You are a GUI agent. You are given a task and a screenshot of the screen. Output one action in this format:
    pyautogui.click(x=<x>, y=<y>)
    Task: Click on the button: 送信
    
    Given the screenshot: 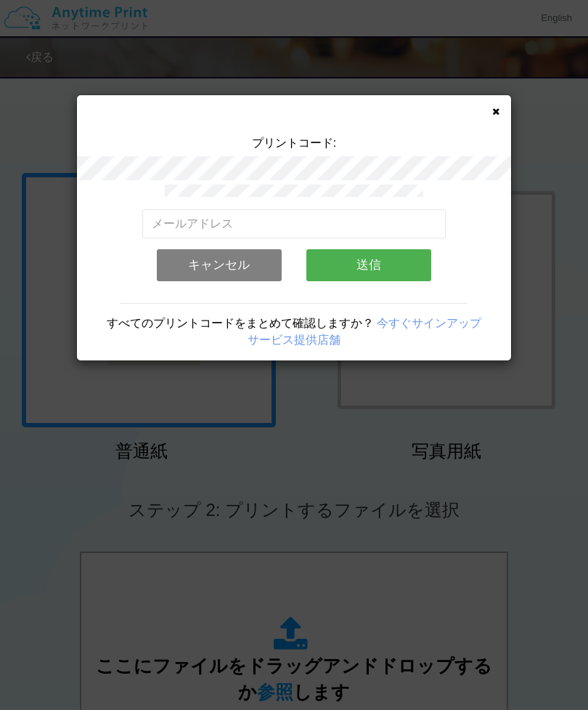 What is the action you would take?
    pyautogui.click(x=369, y=265)
    